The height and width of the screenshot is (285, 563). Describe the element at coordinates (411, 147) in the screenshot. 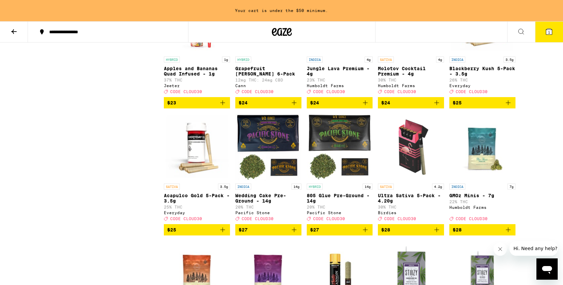

I see `img: Birdies - Ultra Sativa 5-Pack - 4.20g` at that location.